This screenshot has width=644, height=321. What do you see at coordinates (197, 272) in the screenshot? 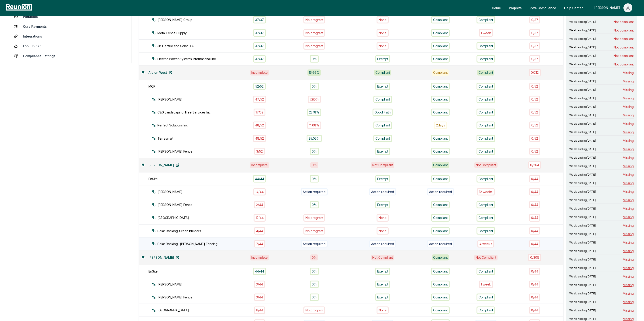
I see `div: EnSite` at bounding box center [197, 272].